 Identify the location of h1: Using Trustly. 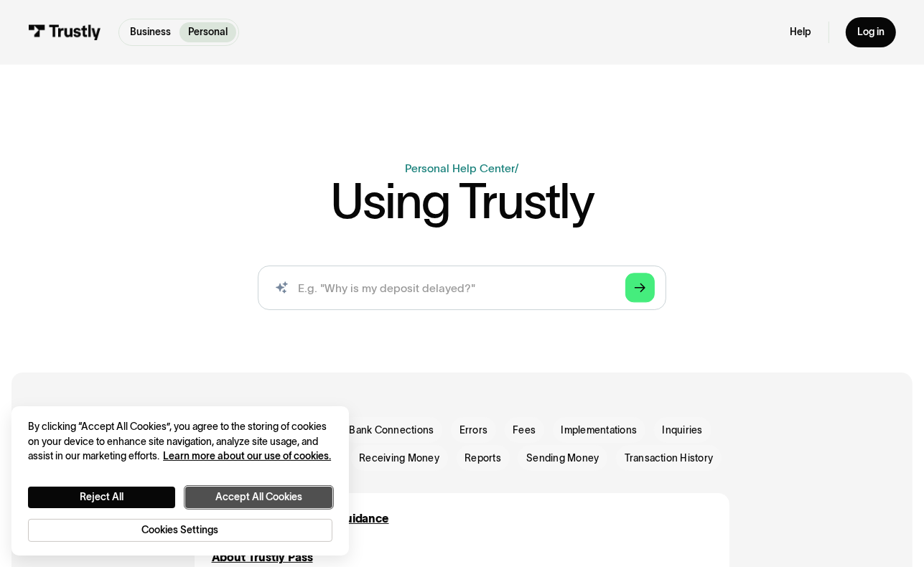
(462, 201).